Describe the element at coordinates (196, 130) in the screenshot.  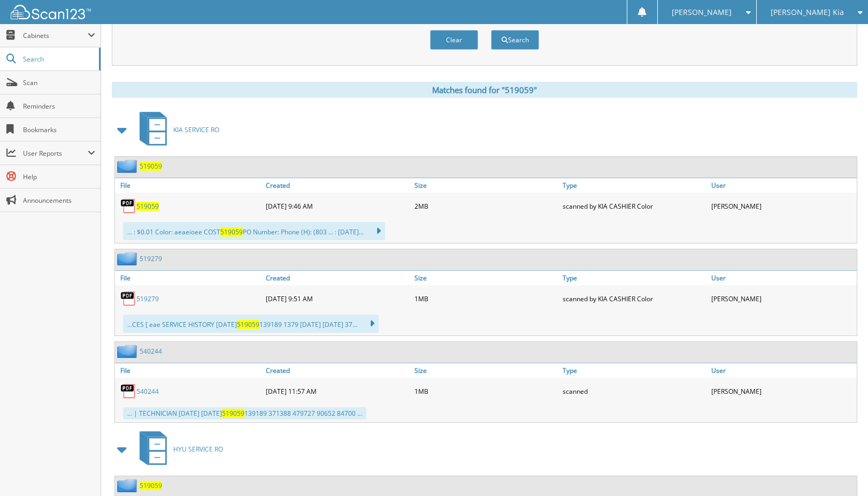
I see `span: KIA SERVICE RO` at that location.